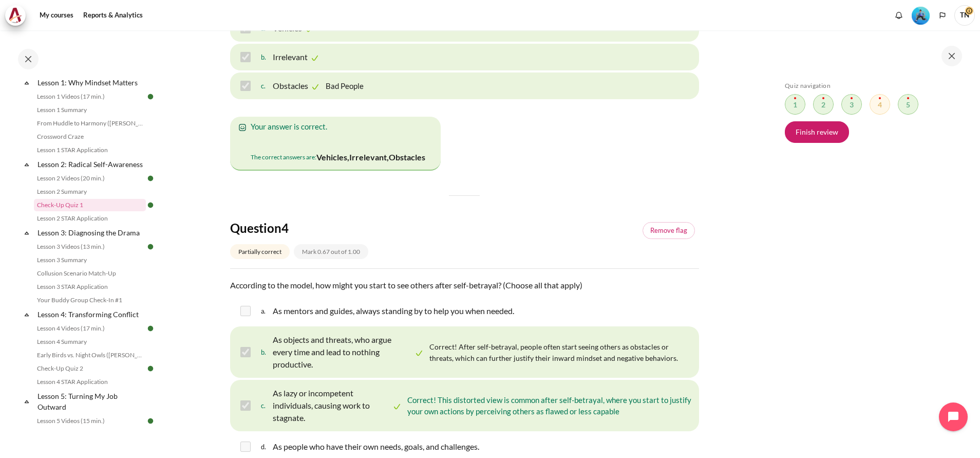 This screenshot has height=458, width=980. What do you see at coordinates (90, 328) in the screenshot?
I see `a: Lesson 4 Videos (17 min.)` at bounding box center [90, 328].